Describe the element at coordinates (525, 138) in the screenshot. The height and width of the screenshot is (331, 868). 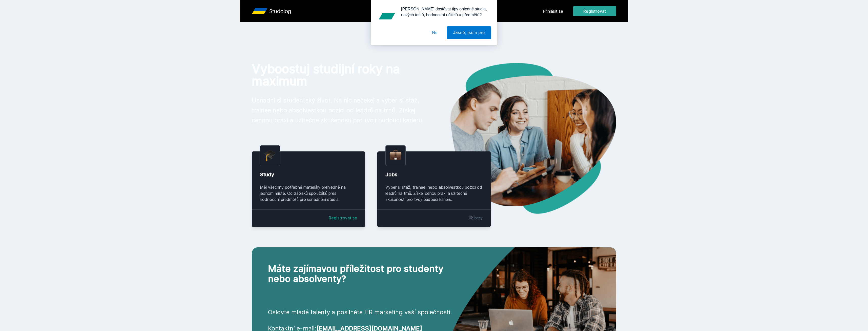
I see `img: hero.png` at that location.